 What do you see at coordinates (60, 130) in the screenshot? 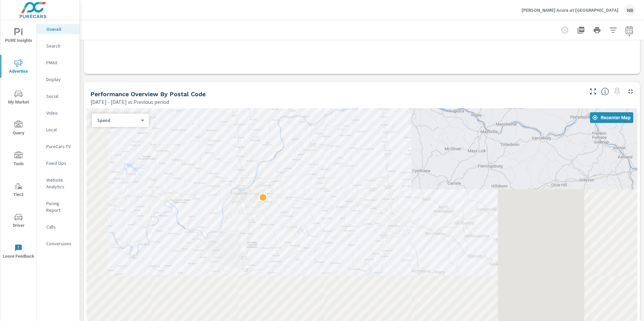
I see `p: Local` at bounding box center [60, 130].